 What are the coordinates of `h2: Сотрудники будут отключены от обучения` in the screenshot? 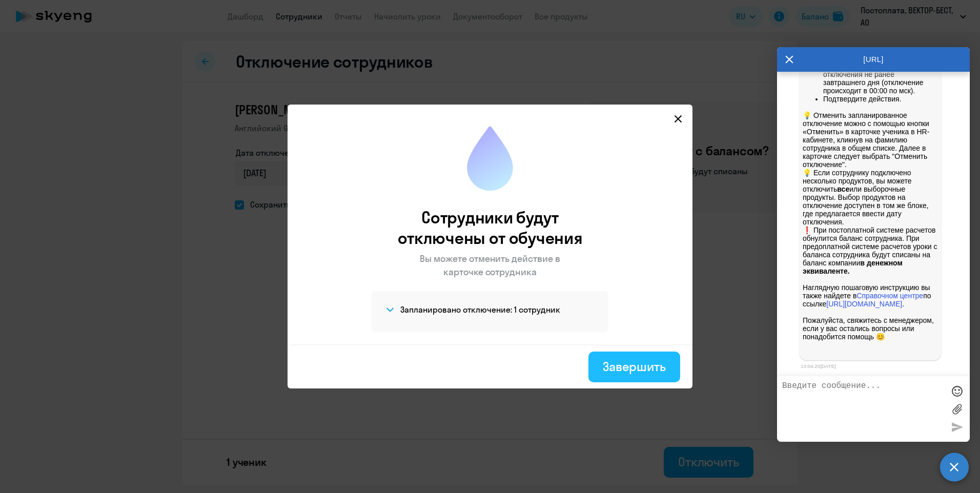 It's located at (490, 228).